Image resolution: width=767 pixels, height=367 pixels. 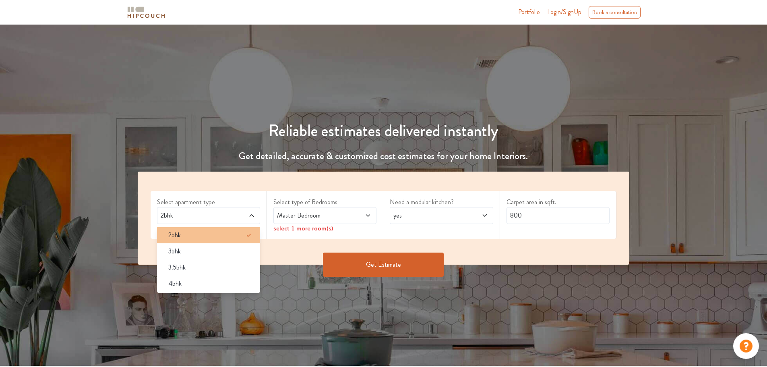 I want to click on span: 3.5bhk, so click(x=177, y=267).